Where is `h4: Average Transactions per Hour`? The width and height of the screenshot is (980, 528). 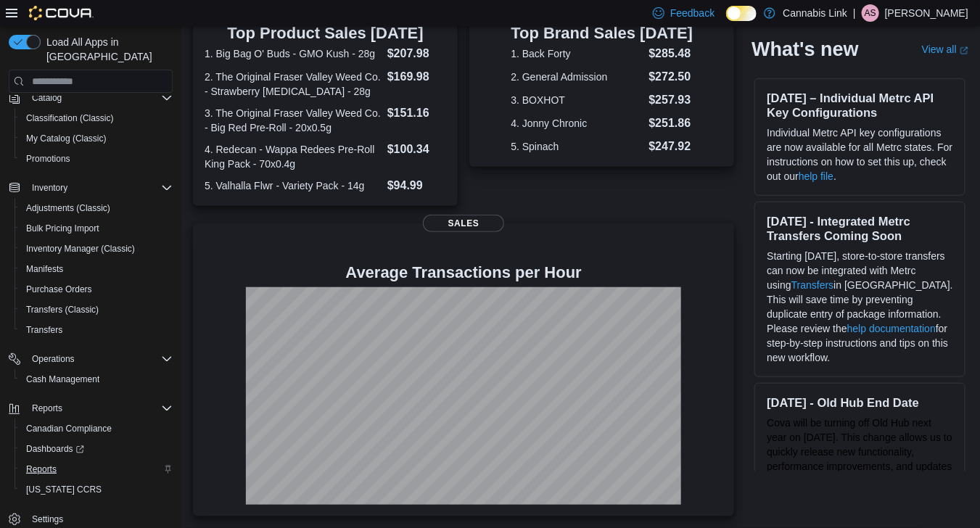
h4: Average Transactions per Hour is located at coordinates (464, 273).